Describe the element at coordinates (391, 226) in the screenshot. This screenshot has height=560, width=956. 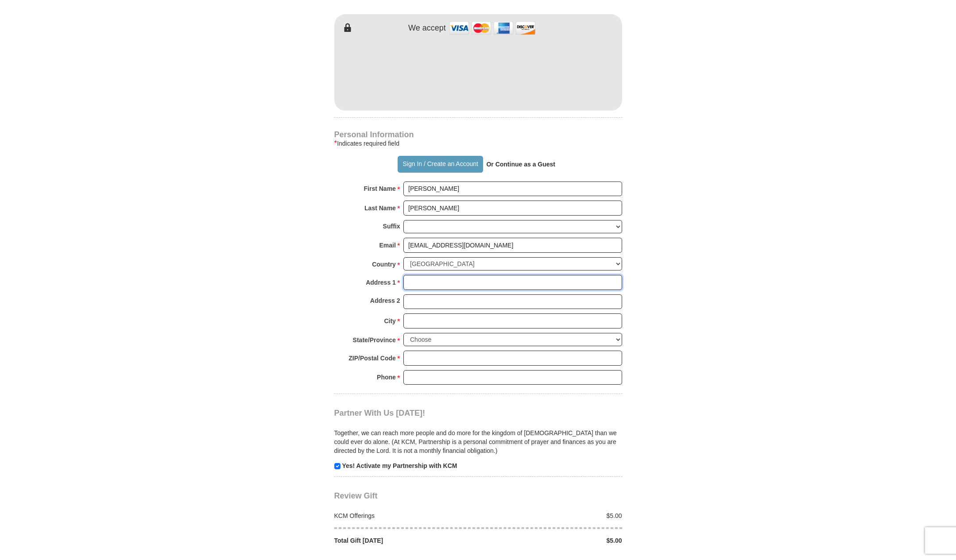
I see `strong: Suffix` at that location.